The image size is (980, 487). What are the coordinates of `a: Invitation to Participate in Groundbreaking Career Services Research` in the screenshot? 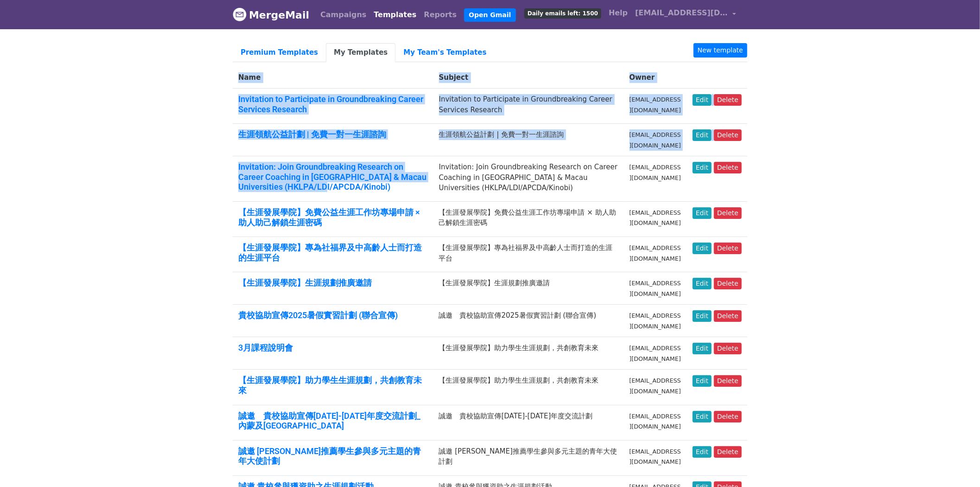 It's located at (330, 104).